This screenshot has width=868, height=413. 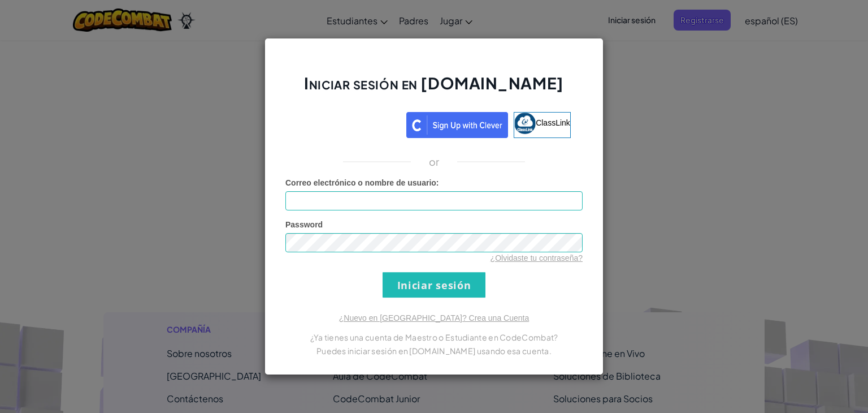 What do you see at coordinates (536, 258) in the screenshot?
I see `a: ¿Olvidaste tu contraseña?` at bounding box center [536, 258].